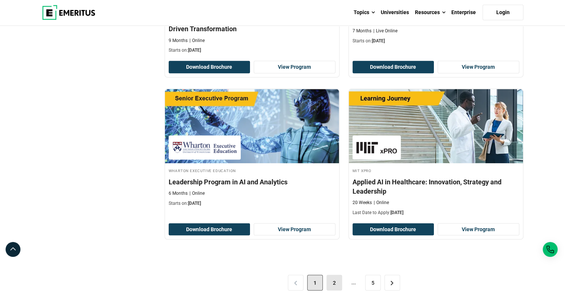 The image size is (565, 294). I want to click on a: AI and Machine Learning Course by MIT xPRO - September 25, 2025 MIT xPRO MIT xPRO Applied AI in H..., so click(436, 154).